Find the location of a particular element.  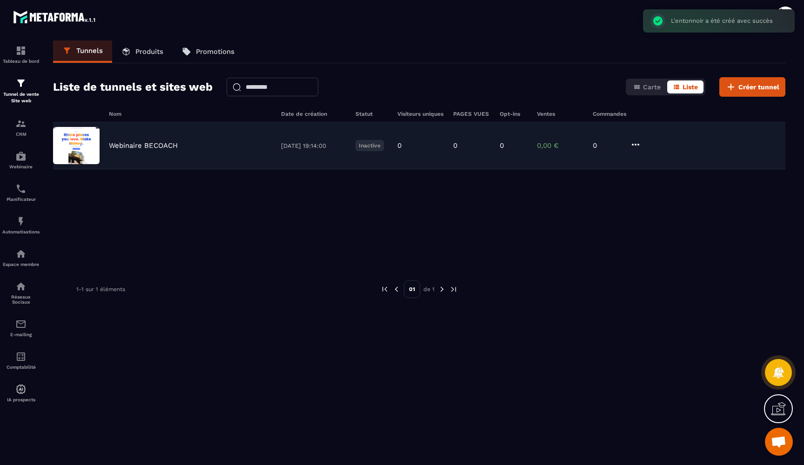

p: Inactive is located at coordinates (369, 146).